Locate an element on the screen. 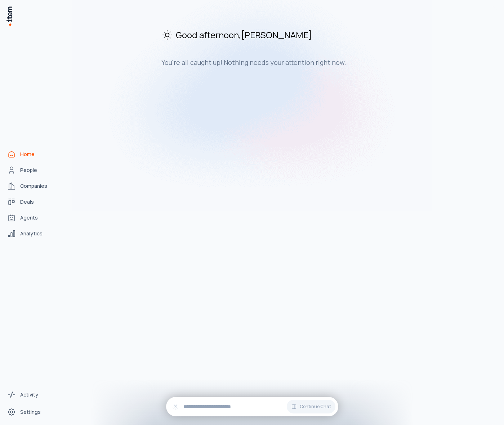 The height and width of the screenshot is (425, 504). a: People is located at coordinates (32, 170).